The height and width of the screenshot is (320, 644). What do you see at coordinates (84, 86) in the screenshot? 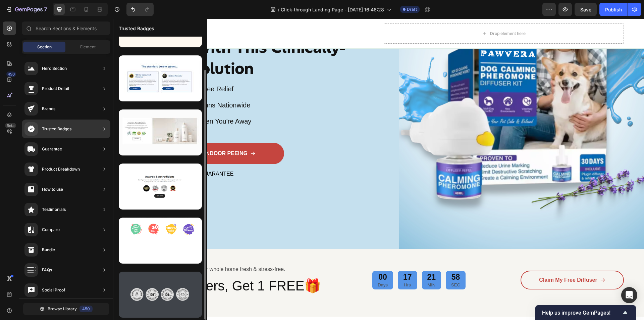
I see `p: Trusted by Veterinarians Nationwide` at bounding box center [84, 86].